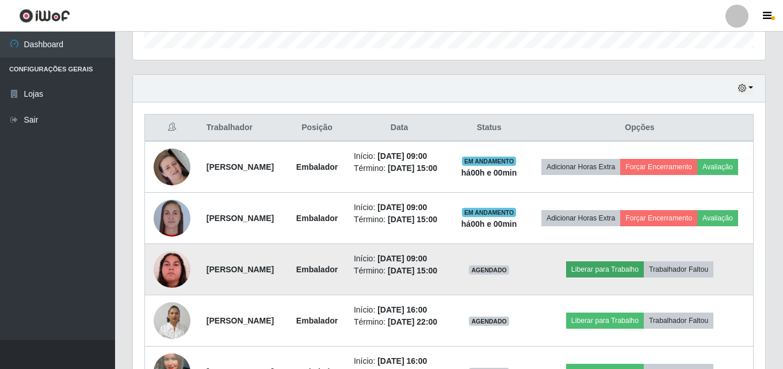 The width and height of the screenshot is (783, 369). I want to click on img: 1694555706443.jpeg, so click(172, 167).